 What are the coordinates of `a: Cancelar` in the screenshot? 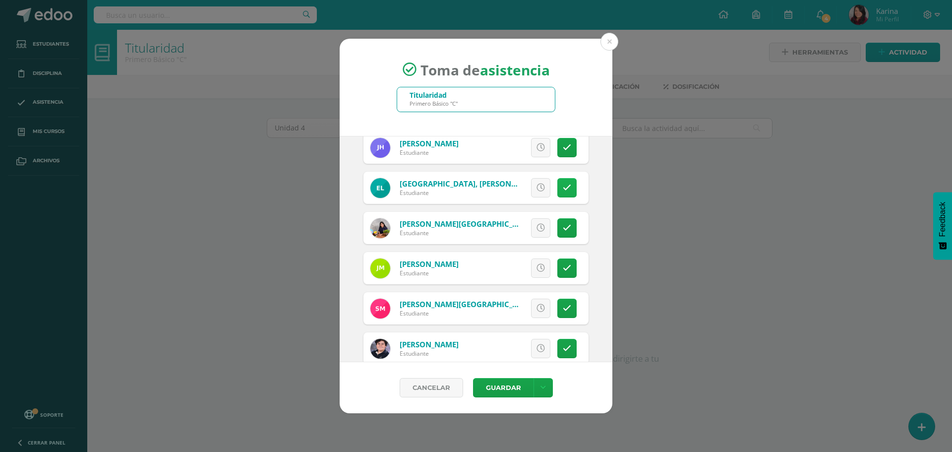 It's located at (431, 387).